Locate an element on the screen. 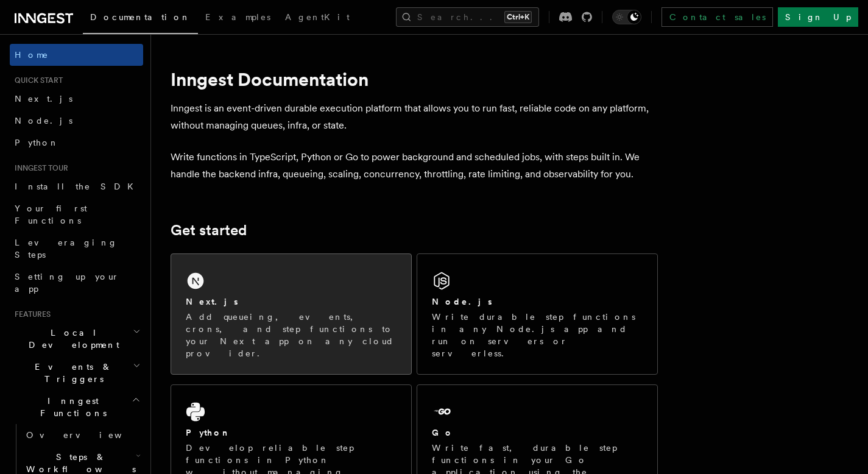  button: Search...Ctrl+K is located at coordinates (467, 17).